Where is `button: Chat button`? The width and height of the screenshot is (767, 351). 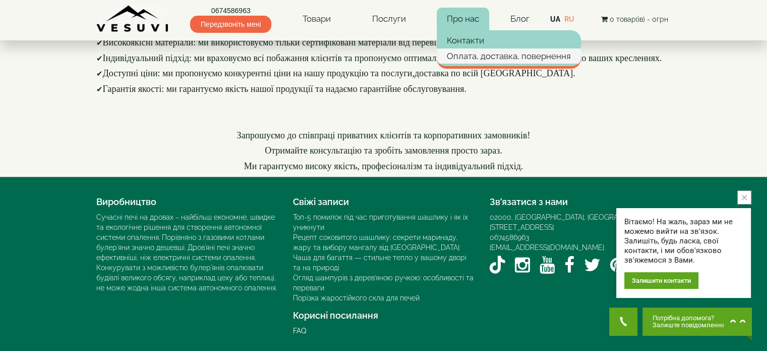
button: Chat button is located at coordinates (697, 321).